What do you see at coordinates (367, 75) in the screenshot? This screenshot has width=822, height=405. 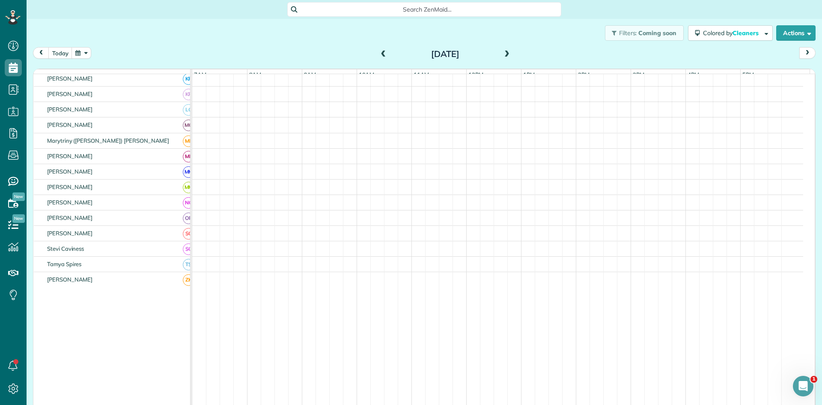 I see `span: 10am` at bounding box center [367, 75].